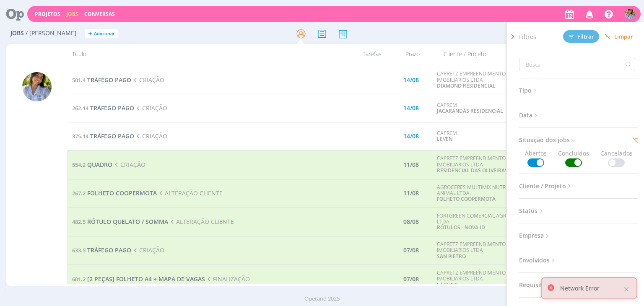 Image resolution: width=644 pixels, height=306 pixels. Describe the element at coordinates (79, 165) in the screenshot. I see `span: 554.2` at that location.